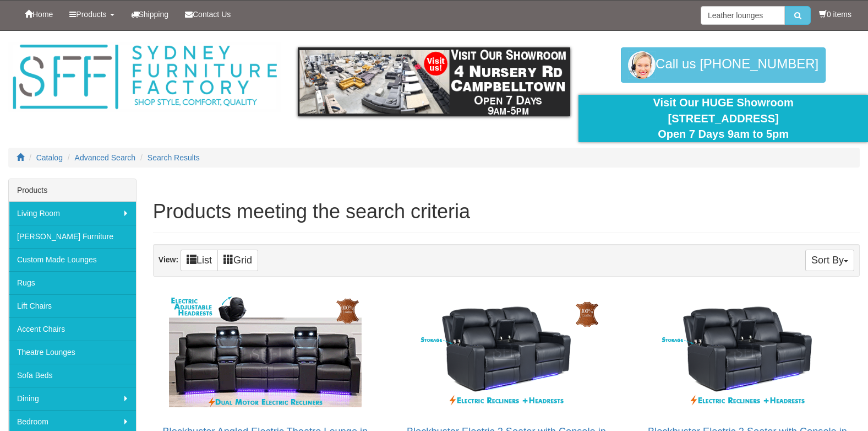  What do you see at coordinates (50, 157) in the screenshot?
I see `span: Catalog` at bounding box center [50, 157].